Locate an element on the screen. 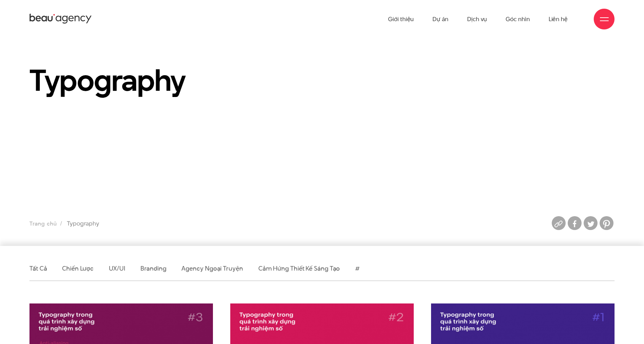 The height and width of the screenshot is (344, 644). h1: Typography is located at coordinates (121, 80).